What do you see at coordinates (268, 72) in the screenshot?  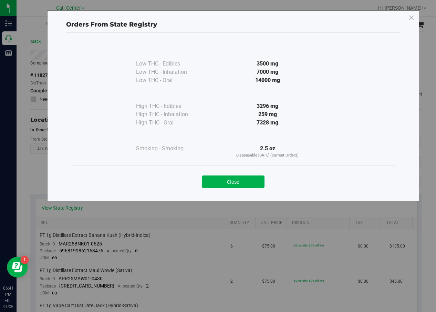 I see `div: 7000 mg` at bounding box center [268, 72].